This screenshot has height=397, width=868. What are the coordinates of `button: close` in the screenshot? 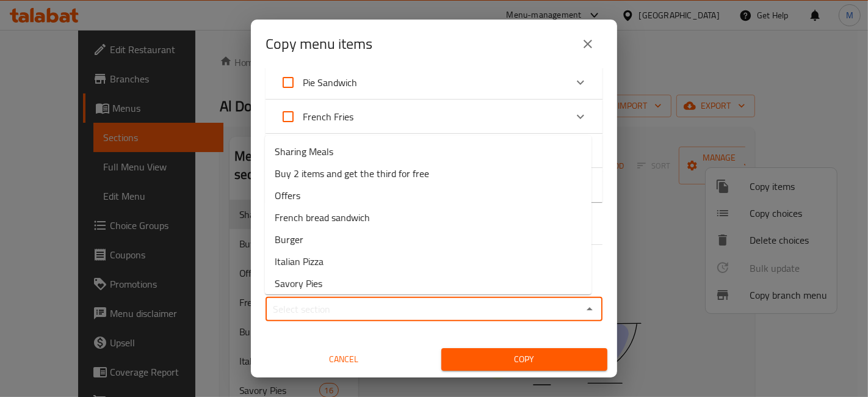 It's located at (588, 44).